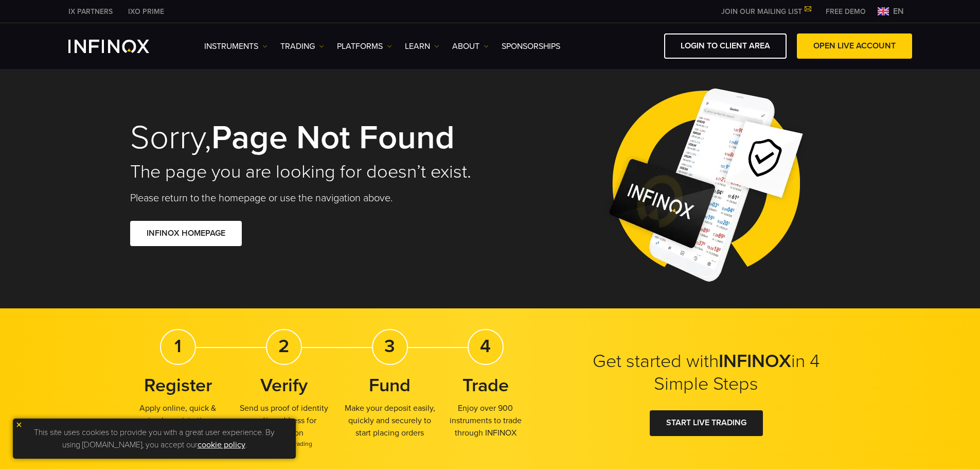  I want to click on strong: 3, so click(389, 346).